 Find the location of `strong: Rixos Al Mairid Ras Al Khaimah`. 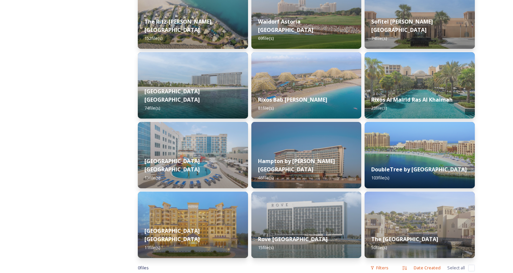

strong: Rixos Al Mairid Ras Al Khaimah is located at coordinates (411, 100).